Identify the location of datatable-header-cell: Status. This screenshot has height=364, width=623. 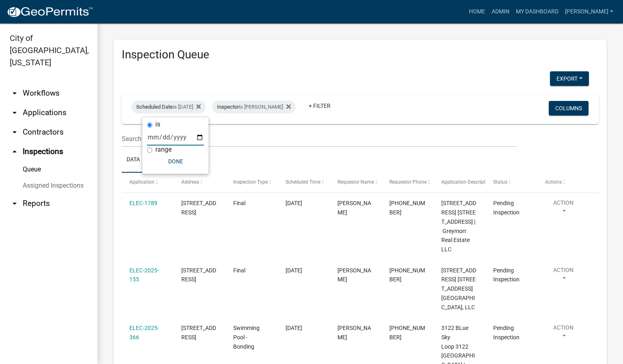
(511, 182).